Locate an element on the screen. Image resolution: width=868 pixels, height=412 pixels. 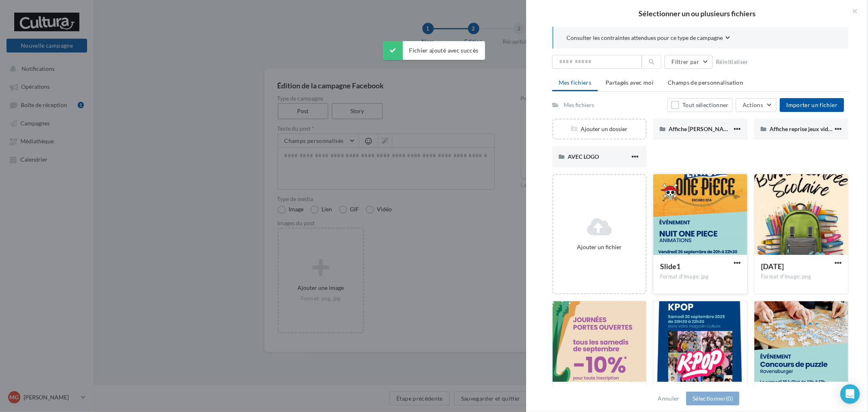
span: (0) is located at coordinates (729, 398).